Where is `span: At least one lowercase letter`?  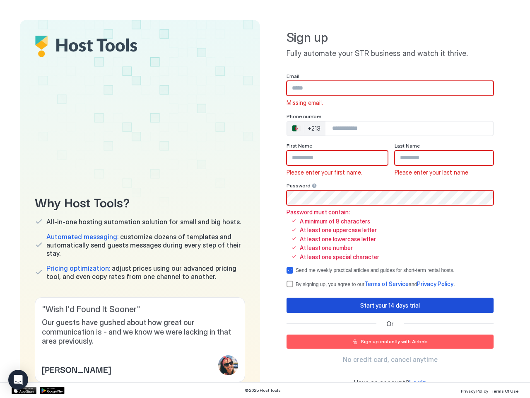 span: At least one lowercase letter is located at coordinates (338, 239).